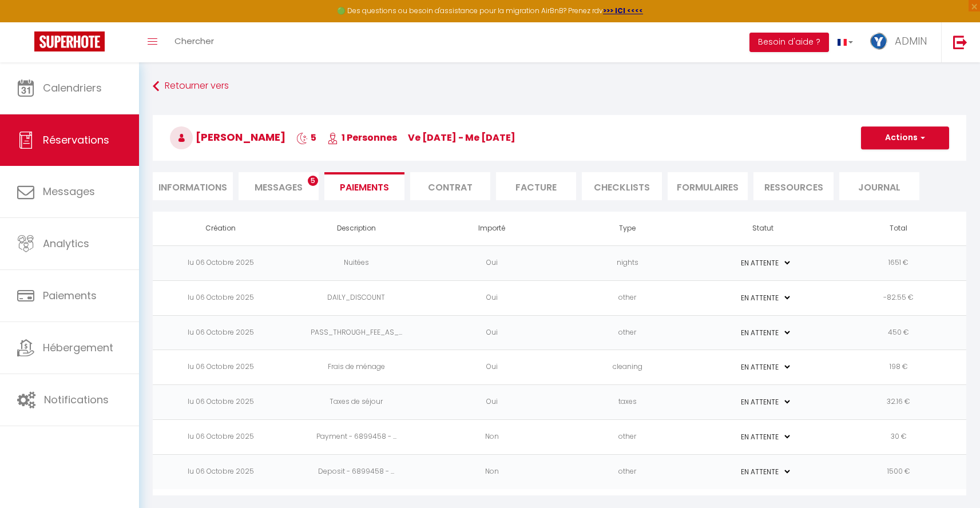  Describe the element at coordinates (69, 41) in the screenshot. I see `img: Super Booking` at that location.